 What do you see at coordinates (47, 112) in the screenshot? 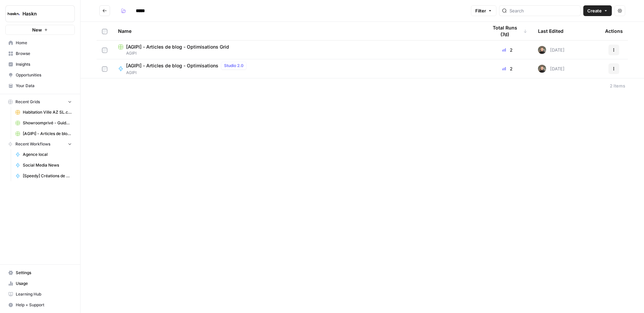
I see `span: Habitation Ville AZ SL.csv` at bounding box center [47, 112].